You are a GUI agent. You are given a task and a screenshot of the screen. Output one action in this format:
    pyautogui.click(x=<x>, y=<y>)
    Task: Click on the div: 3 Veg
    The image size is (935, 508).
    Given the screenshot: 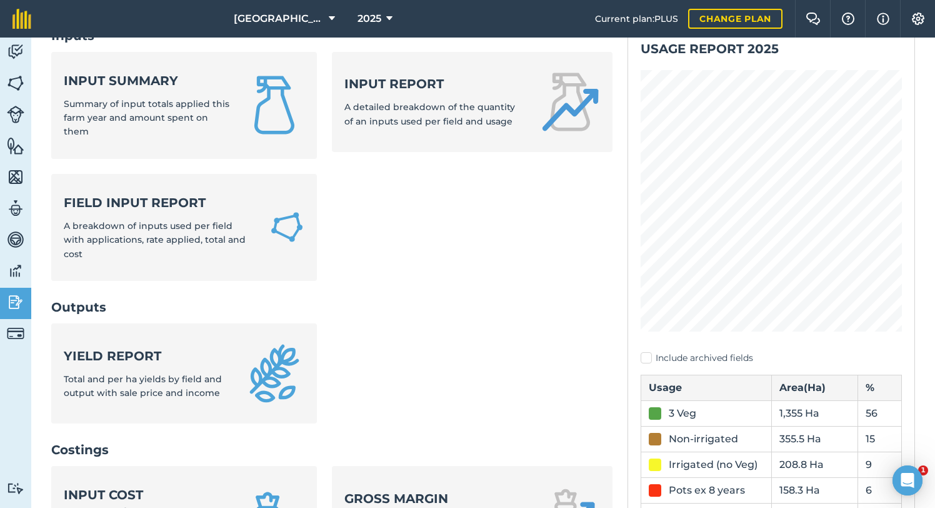 What is the action you would take?
    pyautogui.click(x=683, y=413)
    